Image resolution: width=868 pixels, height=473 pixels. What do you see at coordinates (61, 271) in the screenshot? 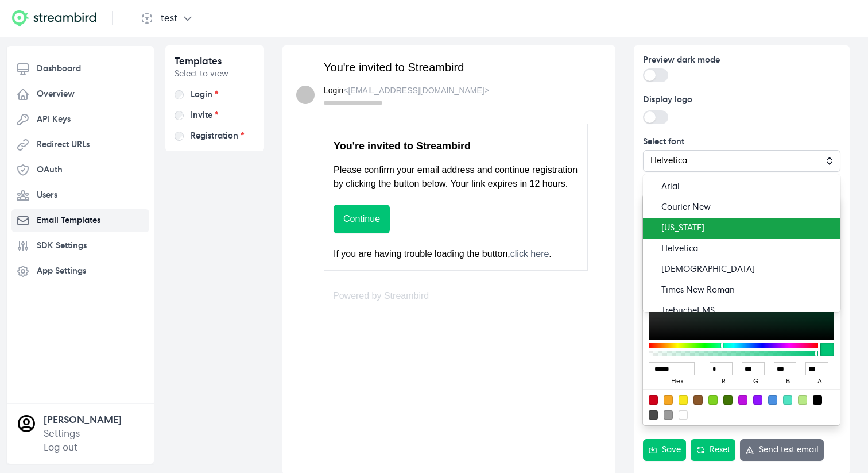
I see `span: App Settings` at bounding box center [61, 271].